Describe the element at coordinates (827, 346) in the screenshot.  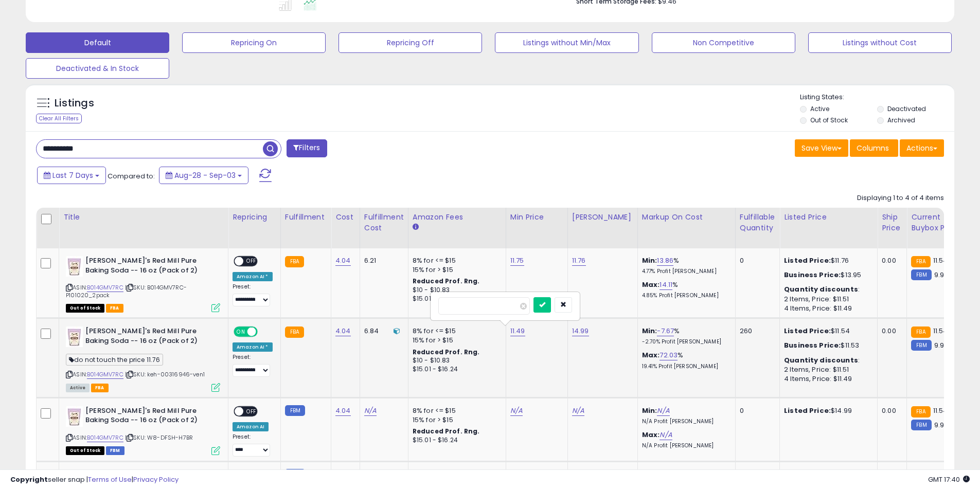
I see `div: $11.53` at that location.